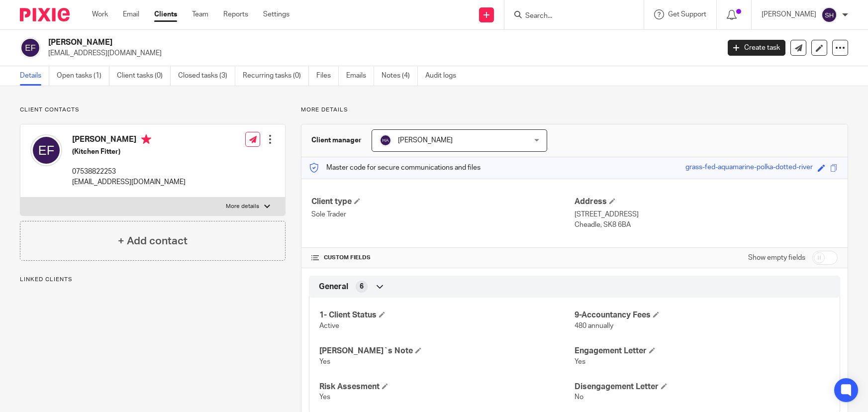  Describe the element at coordinates (275, 75) in the screenshot. I see `a: Recurring tasks (0)` at that location.